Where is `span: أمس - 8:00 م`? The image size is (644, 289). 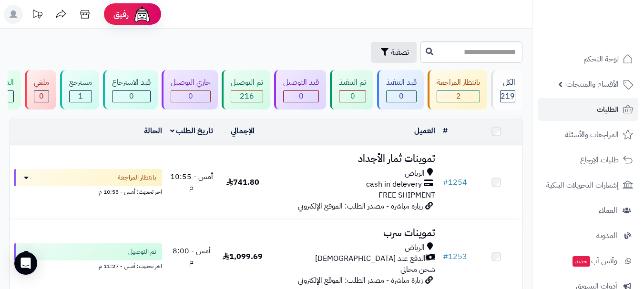 span: أمس - 8:00 م is located at coordinates (192, 256).